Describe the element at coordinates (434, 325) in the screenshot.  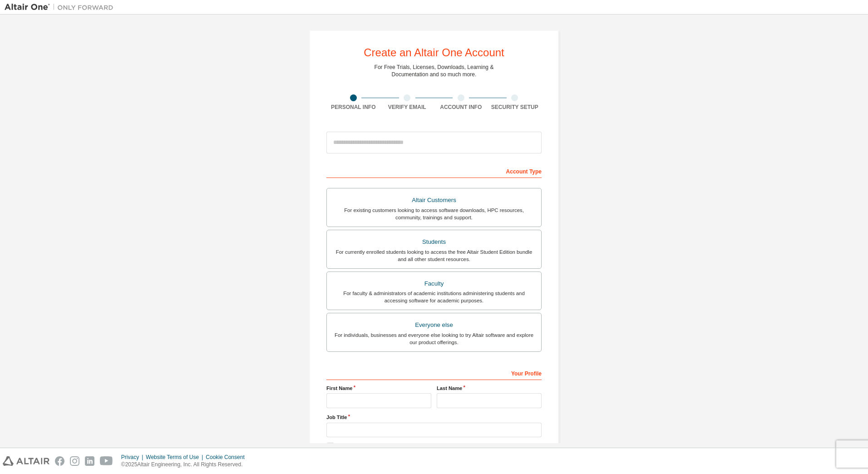
I see `div: Everyone else` at that location.